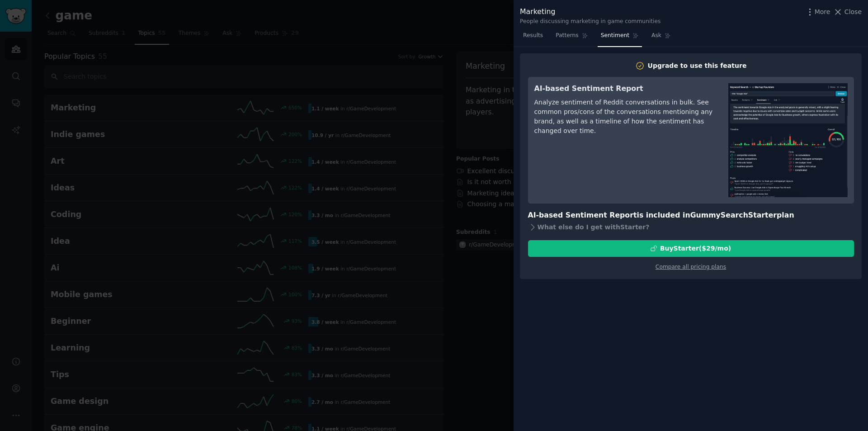  What do you see at coordinates (656, 36) in the screenshot?
I see `span: Ask` at bounding box center [656, 36].